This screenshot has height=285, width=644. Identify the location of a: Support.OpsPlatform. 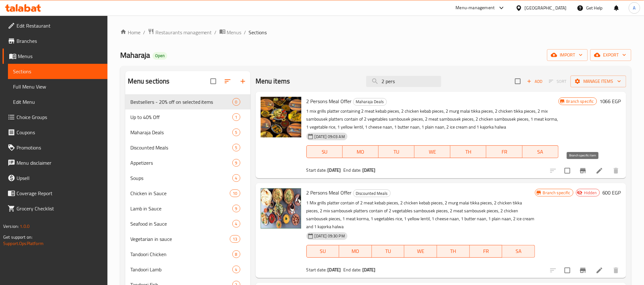
(23, 244).